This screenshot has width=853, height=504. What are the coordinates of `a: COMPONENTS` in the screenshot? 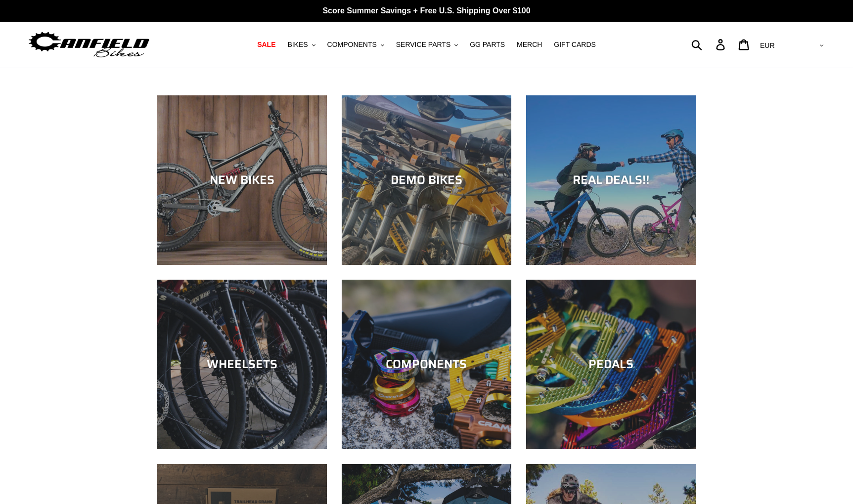 It's located at (426, 364).